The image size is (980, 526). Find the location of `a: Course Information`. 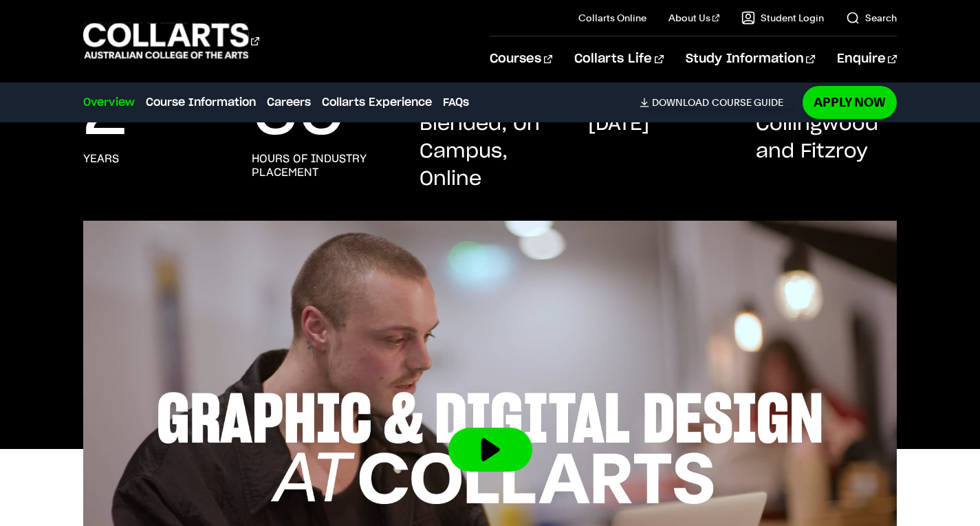

a: Course Information is located at coordinates (201, 102).